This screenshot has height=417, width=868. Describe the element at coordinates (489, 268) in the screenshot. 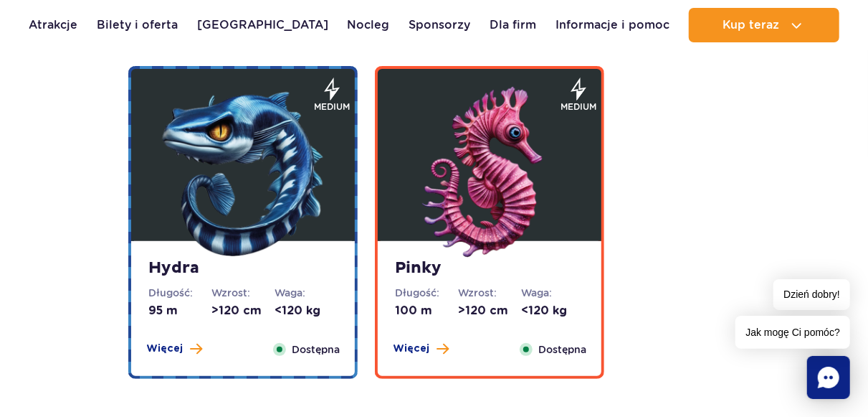

I see `strong: Pinky` at that location.